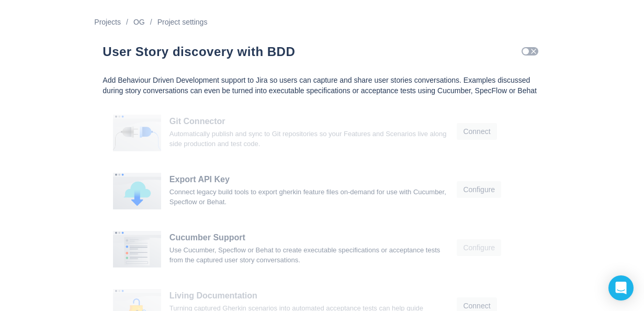 The height and width of the screenshot is (311, 644). I want to click on h3: Living Documentation, so click(309, 295).